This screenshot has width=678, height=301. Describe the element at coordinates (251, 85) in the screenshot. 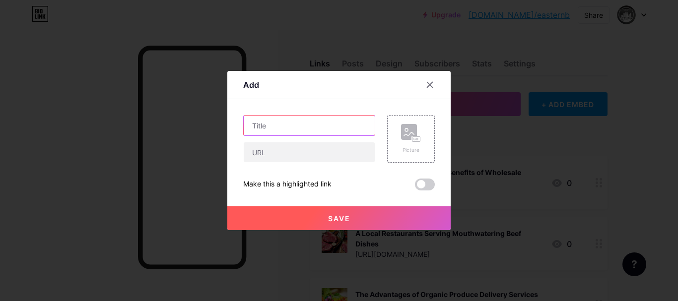

I see `div: Add` at that location.